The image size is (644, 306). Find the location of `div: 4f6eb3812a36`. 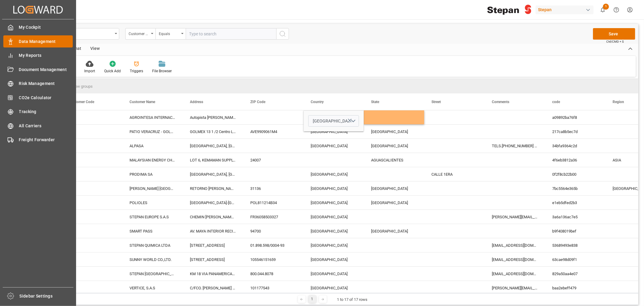

div: 4f6eb3812a36 is located at coordinates (575, 160).